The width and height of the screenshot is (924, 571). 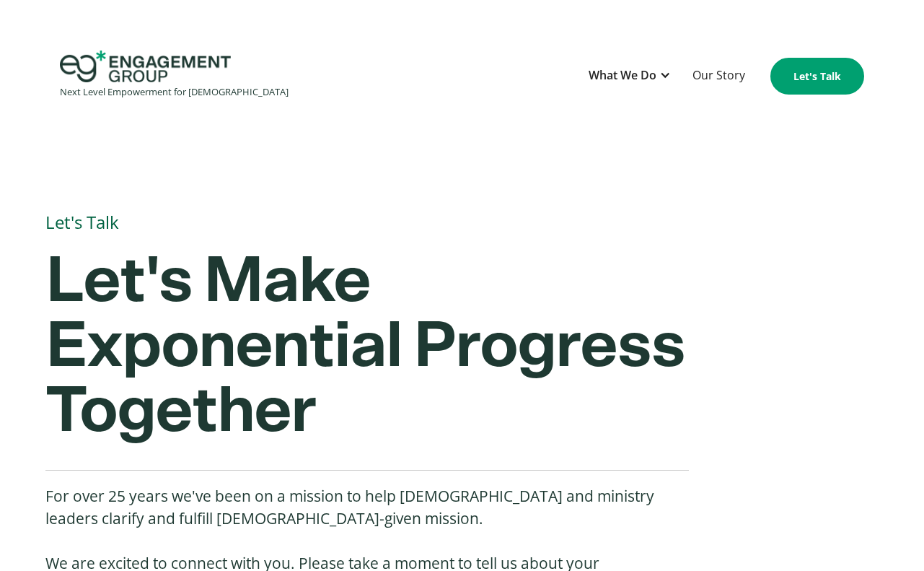 What do you see at coordinates (444, 125) in the screenshot?
I see `span: Phone number` at bounding box center [444, 125].